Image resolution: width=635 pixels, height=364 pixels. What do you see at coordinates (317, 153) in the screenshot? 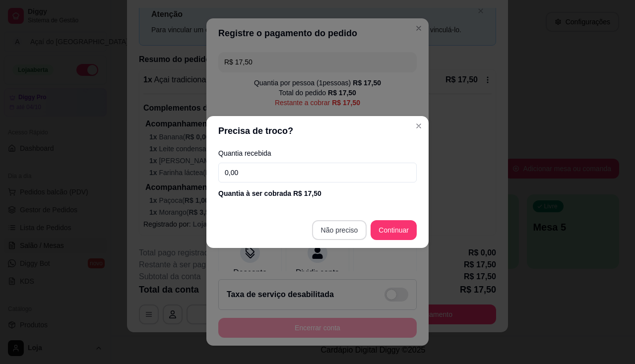
I see `label: Quantia recebida` at bounding box center [317, 153].